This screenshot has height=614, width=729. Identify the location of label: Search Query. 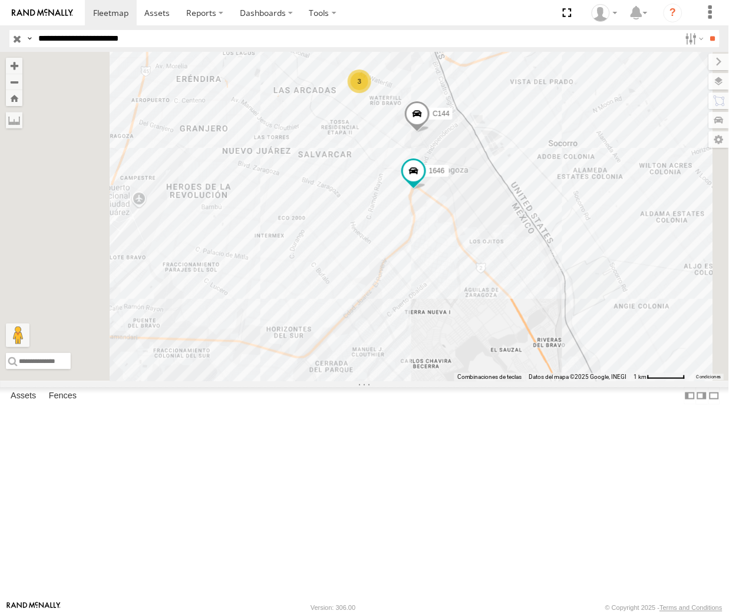
(29, 38).